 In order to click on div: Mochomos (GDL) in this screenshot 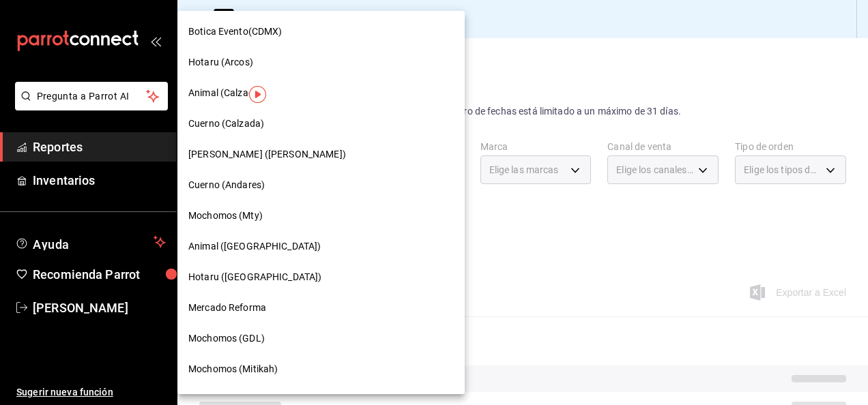, I will do `click(321, 338)`.